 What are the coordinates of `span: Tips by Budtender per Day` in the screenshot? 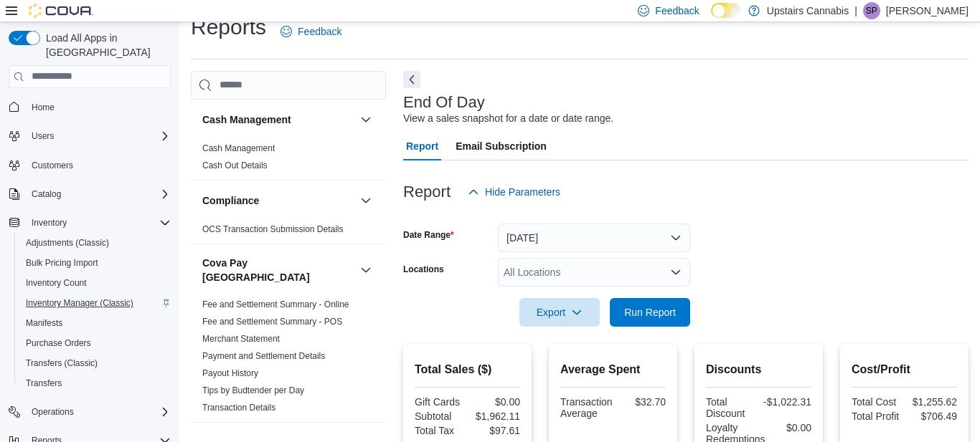 It's located at (253, 391).